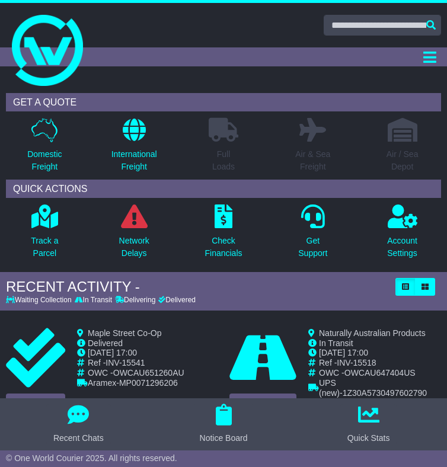 This screenshot has height=467, width=447. Describe the element at coordinates (384, 393) in the screenshot. I see `span: 1Z30A5730497602790` at that location.